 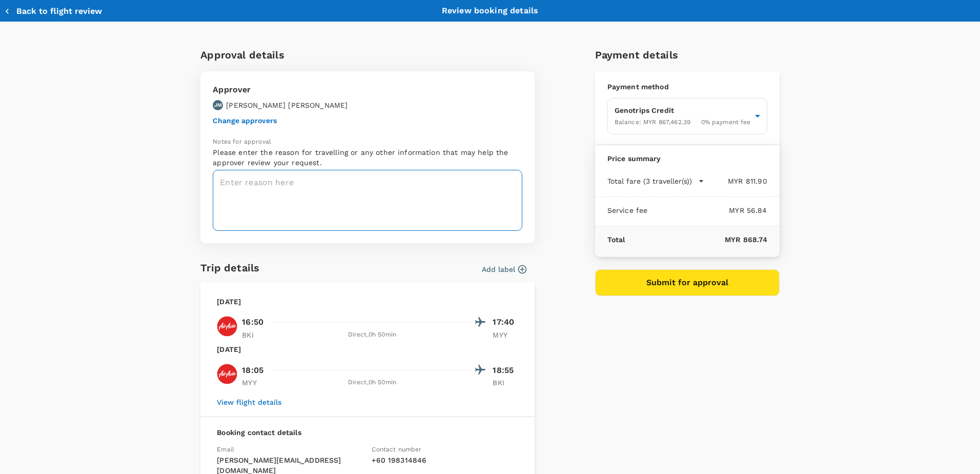 What do you see at coordinates (649, 181) in the screenshot?
I see `p: Total fare (3 traveller(s))` at bounding box center [649, 181].